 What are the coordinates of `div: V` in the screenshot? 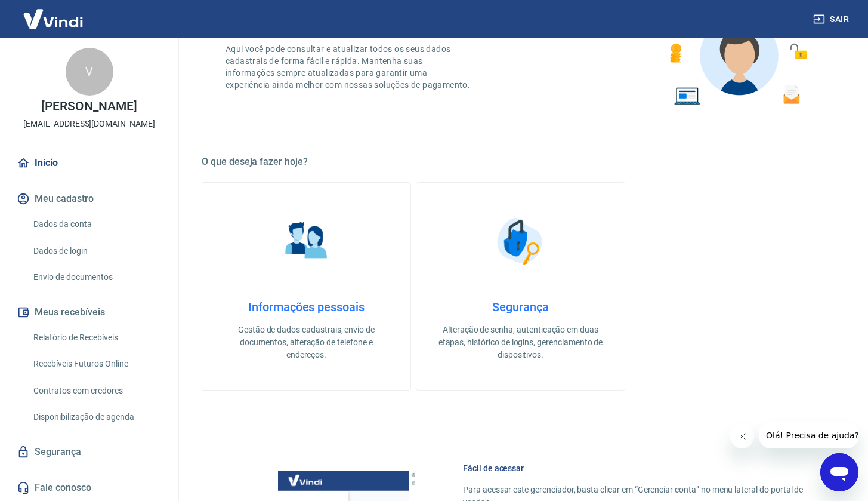 It's located at (89, 71).